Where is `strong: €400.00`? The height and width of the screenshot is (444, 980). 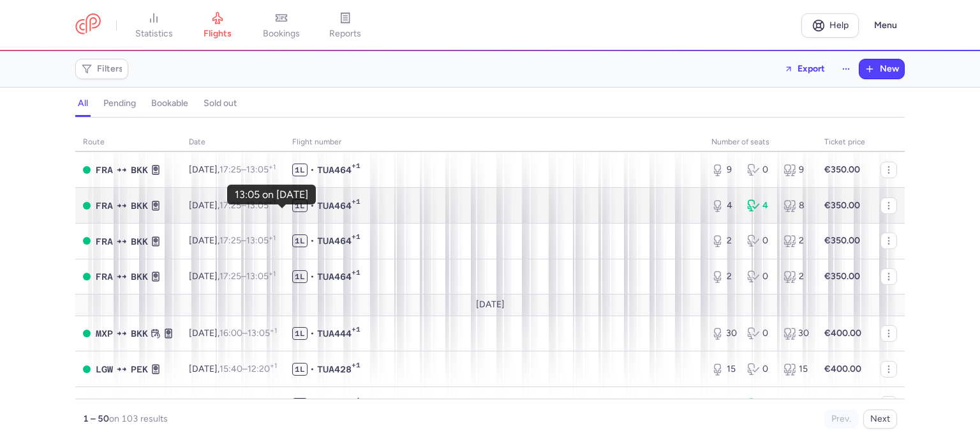 strong: €400.00 is located at coordinates (843, 333).